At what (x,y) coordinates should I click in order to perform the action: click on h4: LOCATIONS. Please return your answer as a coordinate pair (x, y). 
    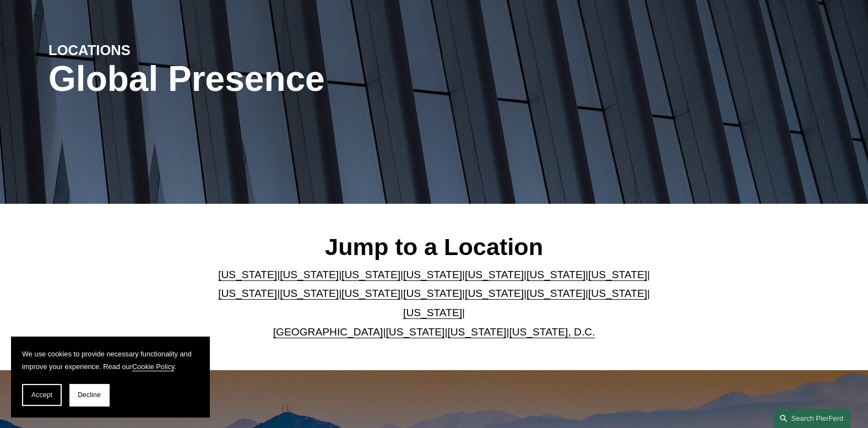
    Looking at the image, I should click on (145, 50).